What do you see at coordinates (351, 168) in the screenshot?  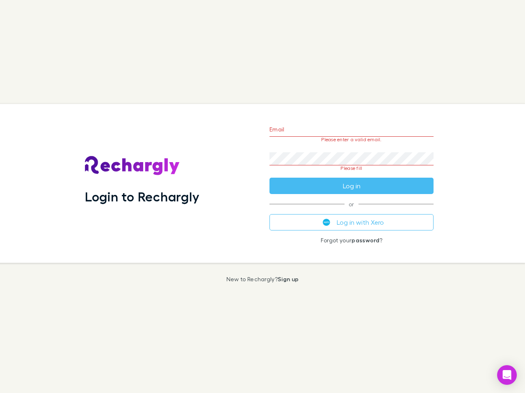 I see `p: Please fill` at bounding box center [351, 168].